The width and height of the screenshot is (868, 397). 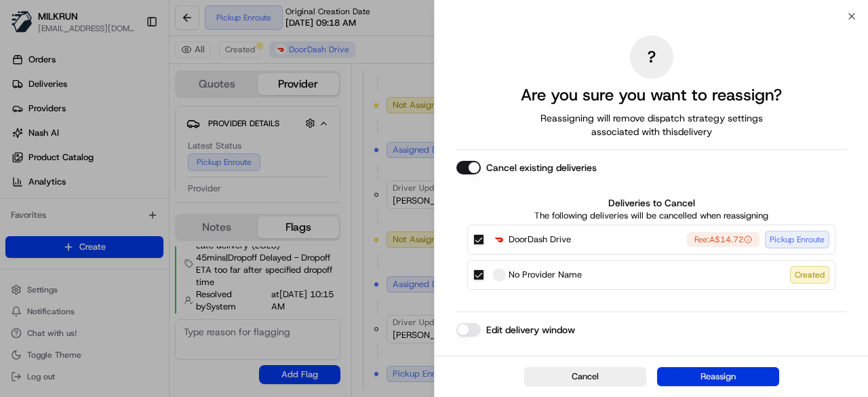 I want to click on label: Deliveries to Cancel, so click(x=651, y=203).